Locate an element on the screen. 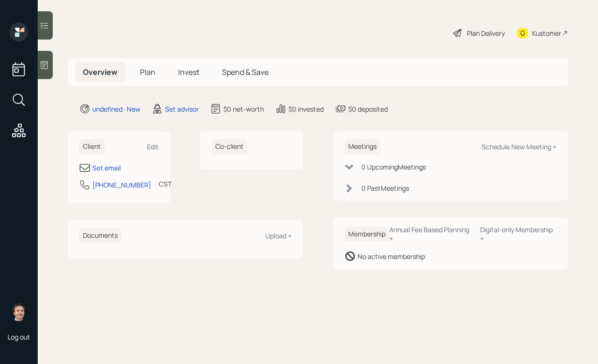  h6: Membership is located at coordinates (366, 234).